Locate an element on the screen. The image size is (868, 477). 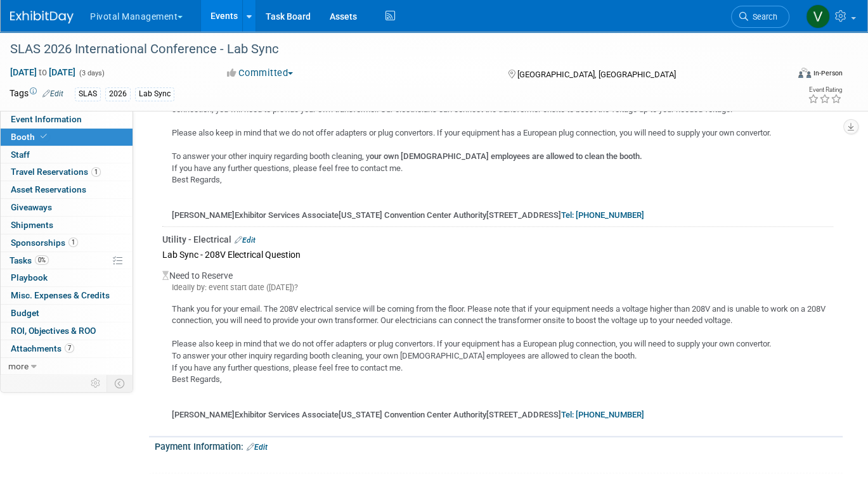
img: Valerie Weld is located at coordinates (818, 16).